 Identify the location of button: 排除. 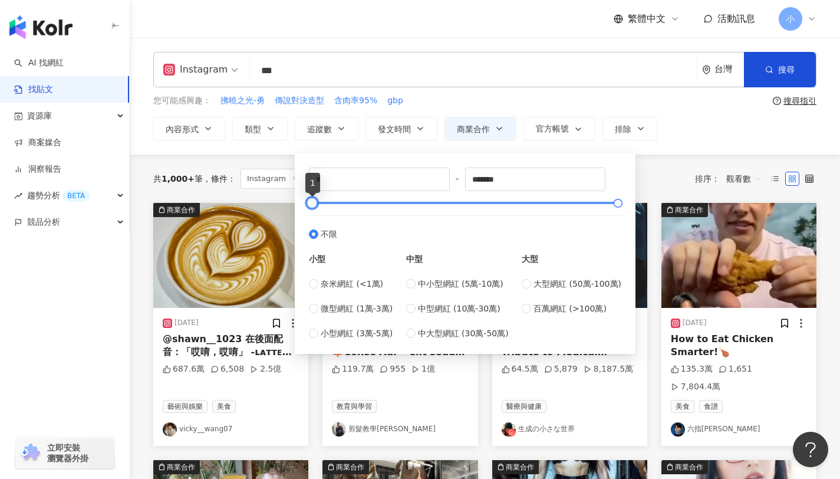
(630, 129).